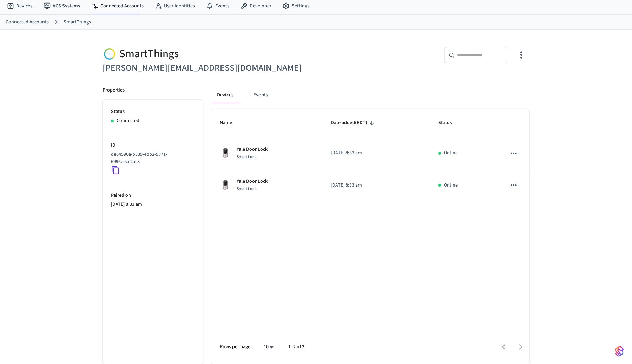  What do you see at coordinates (128, 121) in the screenshot?
I see `p: Connected` at bounding box center [128, 121].